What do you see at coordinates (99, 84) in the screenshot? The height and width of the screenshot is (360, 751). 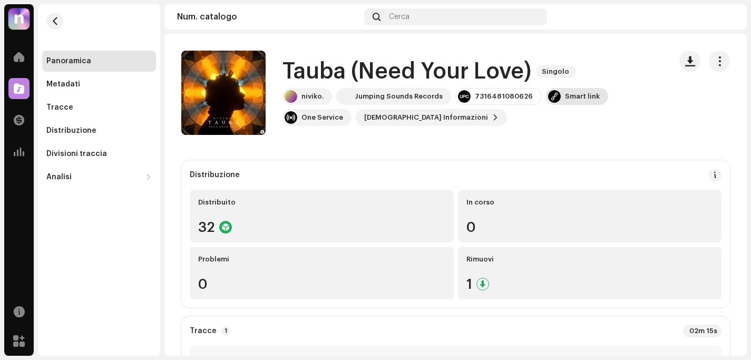 I see `re-m-nav-item: Metadati` at bounding box center [99, 84].